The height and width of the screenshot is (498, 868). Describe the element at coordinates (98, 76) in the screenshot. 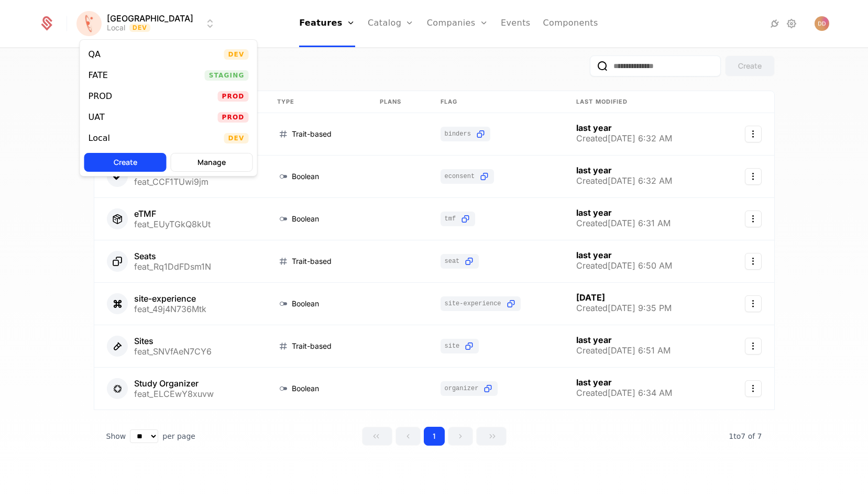

I see `div: FATE` at that location.